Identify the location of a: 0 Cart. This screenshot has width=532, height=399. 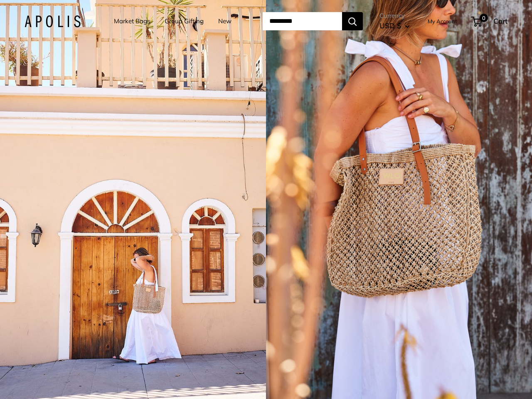
(489, 21).